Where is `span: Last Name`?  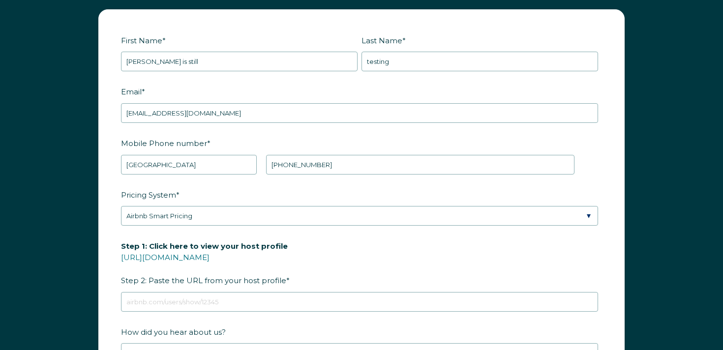
span: Last Name is located at coordinates (382, 40).